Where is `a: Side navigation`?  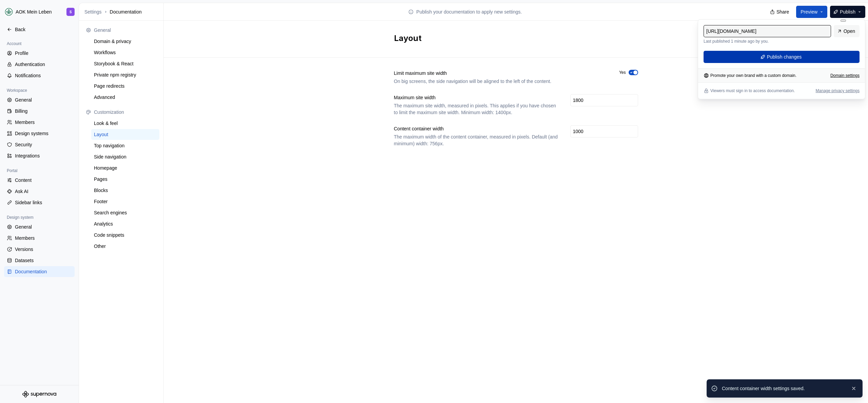
a: Side navigation is located at coordinates (125, 157).